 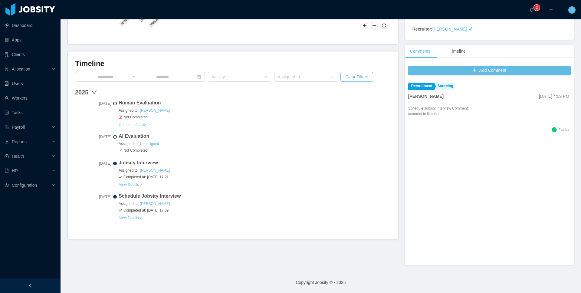 What do you see at coordinates (94, 92) in the screenshot?
I see `span: down` at bounding box center [94, 92].